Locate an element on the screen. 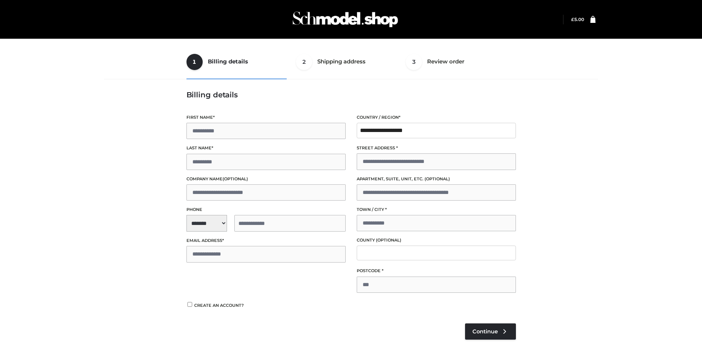 Image resolution: width=702 pixels, height=347 pixels. bdi: 5.00 is located at coordinates (577, 19).